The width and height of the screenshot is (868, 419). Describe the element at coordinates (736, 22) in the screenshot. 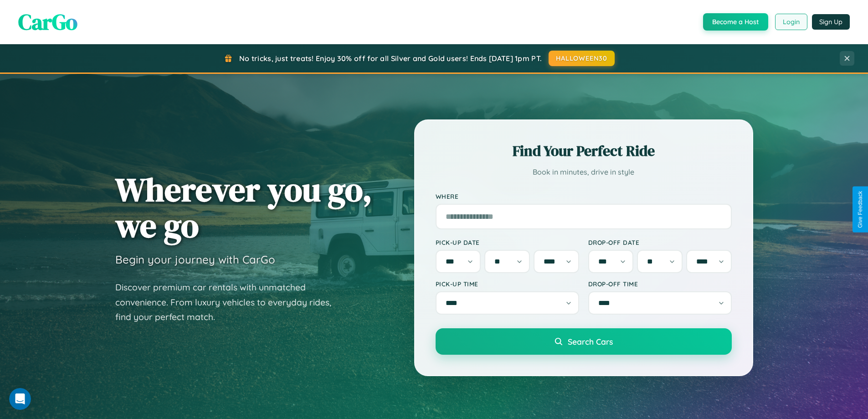

I see `button: Become a Host` at that location.